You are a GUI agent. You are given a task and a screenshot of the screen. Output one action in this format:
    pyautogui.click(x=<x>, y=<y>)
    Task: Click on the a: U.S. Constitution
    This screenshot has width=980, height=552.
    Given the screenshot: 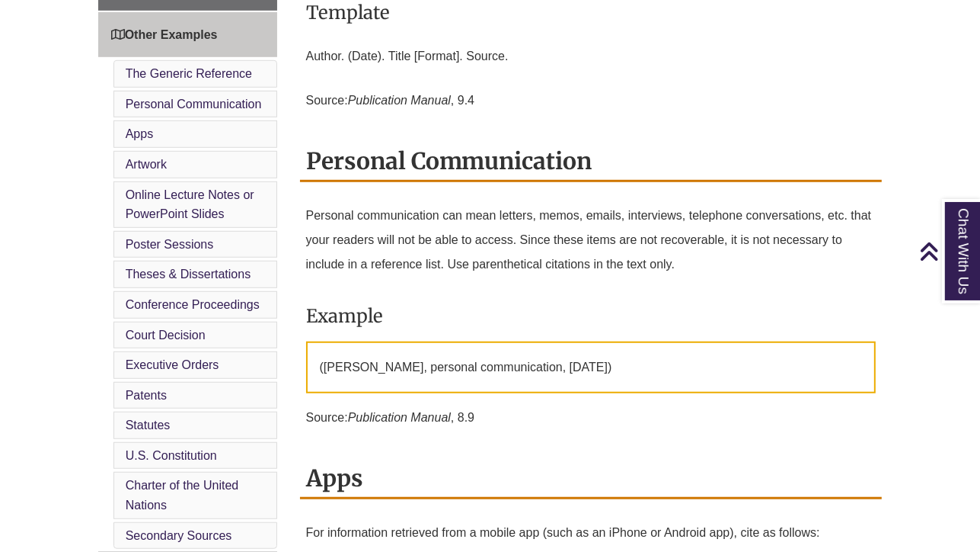 What is the action you would take?
    pyautogui.click(x=171, y=455)
    